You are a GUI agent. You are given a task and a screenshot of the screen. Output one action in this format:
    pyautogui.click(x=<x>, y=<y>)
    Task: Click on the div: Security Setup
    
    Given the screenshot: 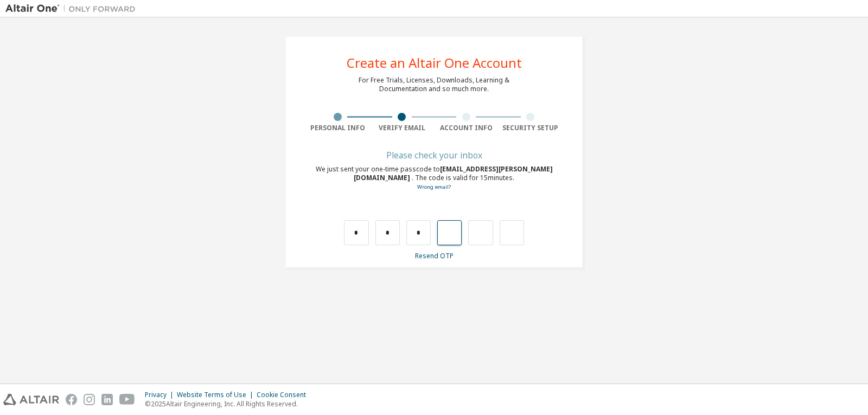 What is the action you would take?
    pyautogui.click(x=531, y=128)
    